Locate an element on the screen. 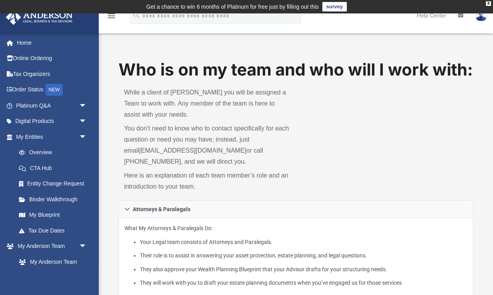 The width and height of the screenshot is (493, 295). li: Your Legal team consists of Attorneys and Paralegals. is located at coordinates (304, 242).